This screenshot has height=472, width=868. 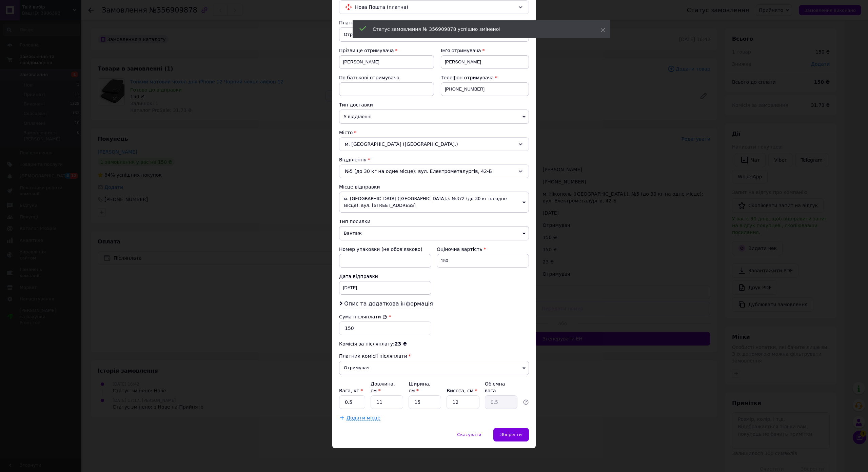 What do you see at coordinates (369, 77) in the screenshot?
I see `span: По батькові отримувача` at bounding box center [369, 77].